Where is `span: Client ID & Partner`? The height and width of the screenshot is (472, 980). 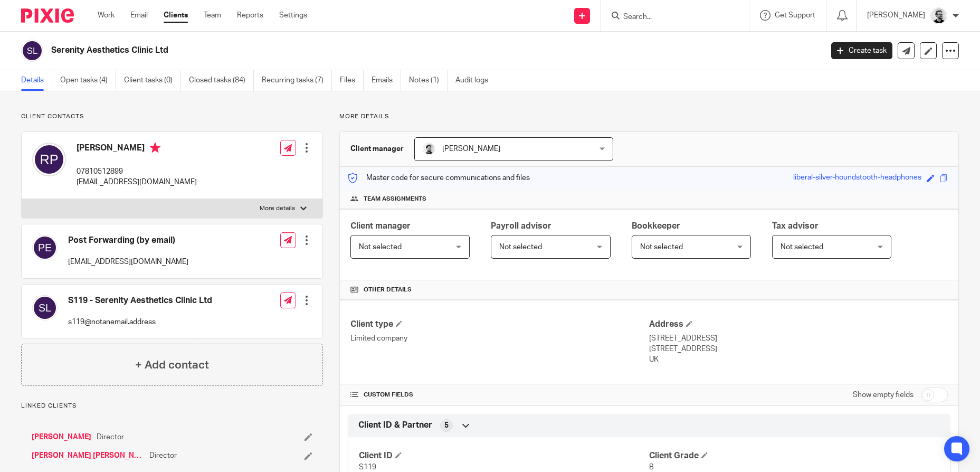 span: Client ID & Partner is located at coordinates (396, 425).